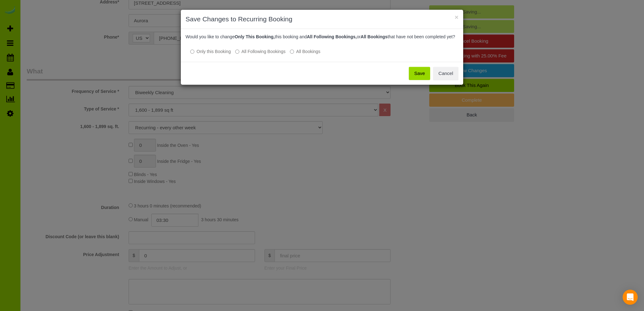 This screenshot has width=644, height=311. Describe the element at coordinates (446, 74) in the screenshot. I see `button: Cancel` at that location.